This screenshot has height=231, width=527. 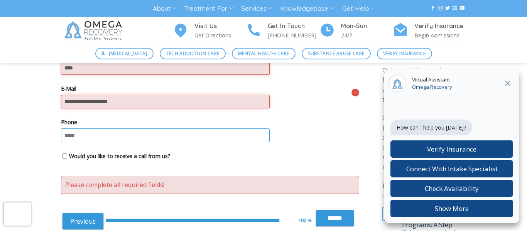 What do you see at coordinates (425, 143) in the screenshot?
I see `p: Our evidence-based programs are delivered across the entire continuum of care to improve and rest...` at bounding box center [425, 143].